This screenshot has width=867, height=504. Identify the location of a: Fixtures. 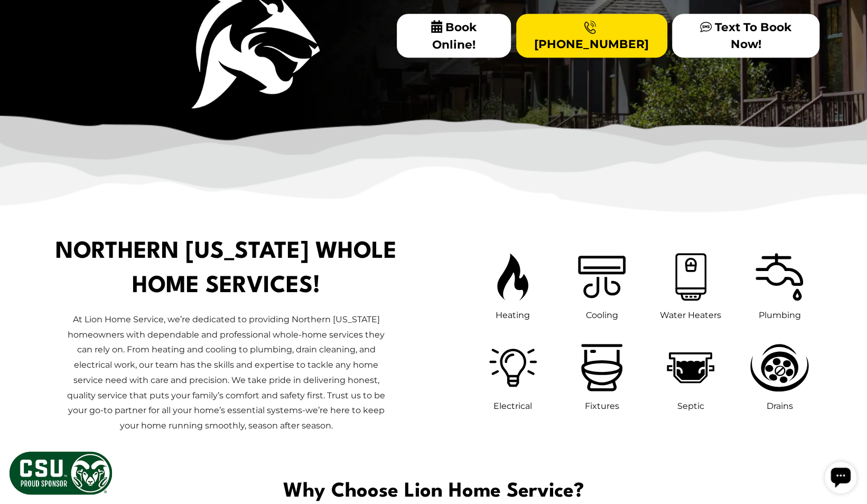
(602, 376).